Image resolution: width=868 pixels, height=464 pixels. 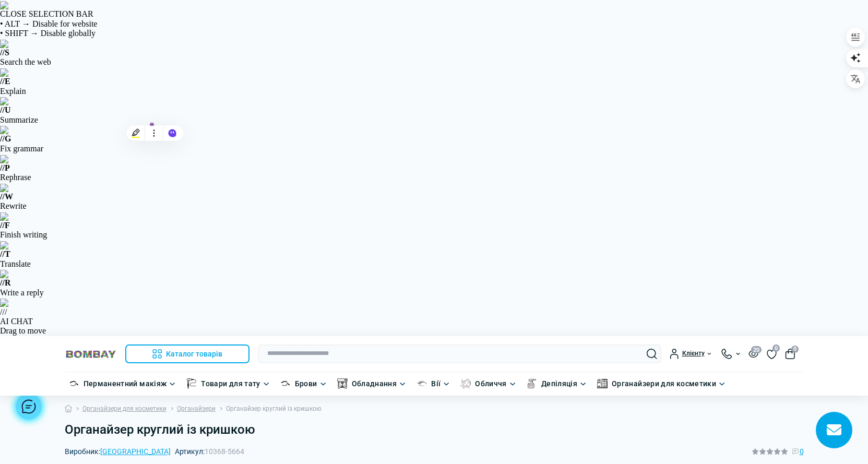 I want to click on img: Обладнання, so click(x=342, y=384).